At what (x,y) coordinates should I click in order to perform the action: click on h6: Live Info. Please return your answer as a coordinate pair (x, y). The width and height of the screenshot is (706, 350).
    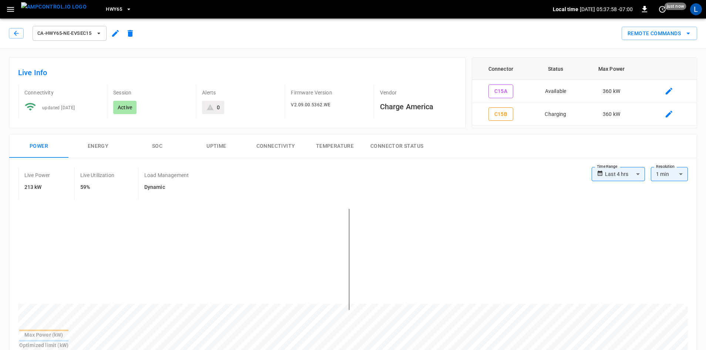
    Looking at the image, I should click on (237, 73).